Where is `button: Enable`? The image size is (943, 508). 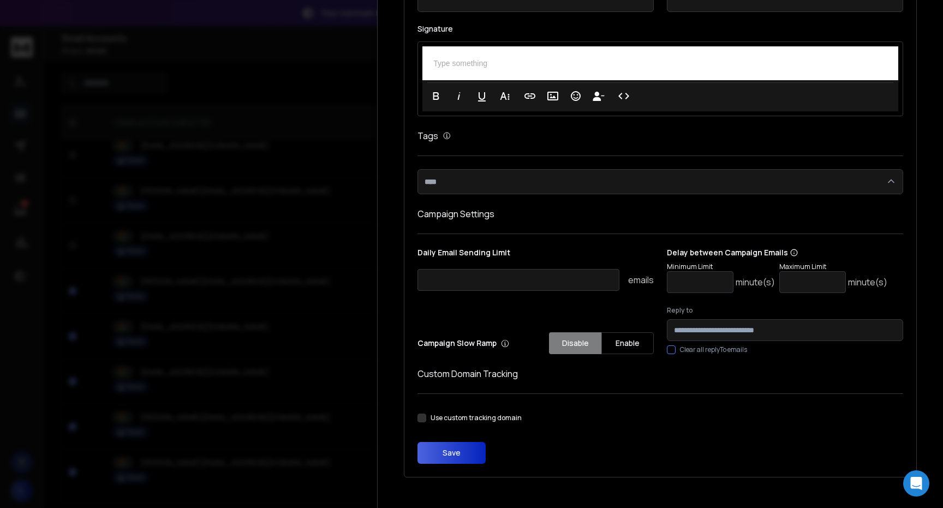
button: Enable is located at coordinates (628, 343).